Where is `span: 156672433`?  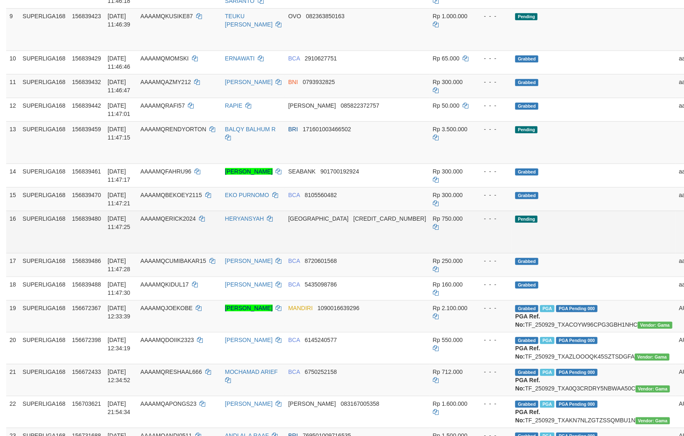
span: 156672433 is located at coordinates (87, 372).